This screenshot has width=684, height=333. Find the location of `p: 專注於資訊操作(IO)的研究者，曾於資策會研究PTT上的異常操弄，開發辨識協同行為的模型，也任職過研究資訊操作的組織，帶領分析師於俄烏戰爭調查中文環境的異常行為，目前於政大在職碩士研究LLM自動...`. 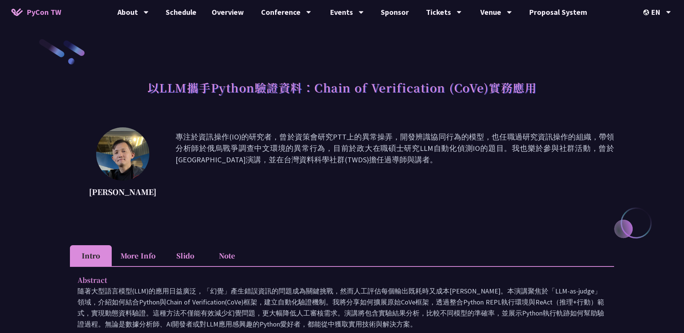

p: 專注於資訊操作(IO)的研究者，曾於資策會研究PTT上的異常操弄，開發辨識協同行為的模型，也任職過研究資訊操作的組織，帶領分析師於俄烏戰爭調查中文環境的異常行為，目前於政大在職碩士研究LLM自動... is located at coordinates (395, 165).